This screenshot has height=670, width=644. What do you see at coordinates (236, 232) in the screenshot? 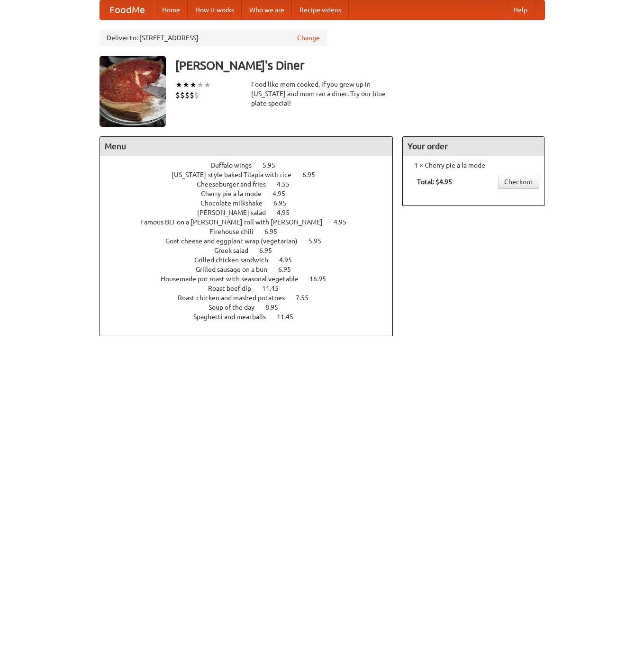
I see `span: Firehouse chili` at bounding box center [236, 232].